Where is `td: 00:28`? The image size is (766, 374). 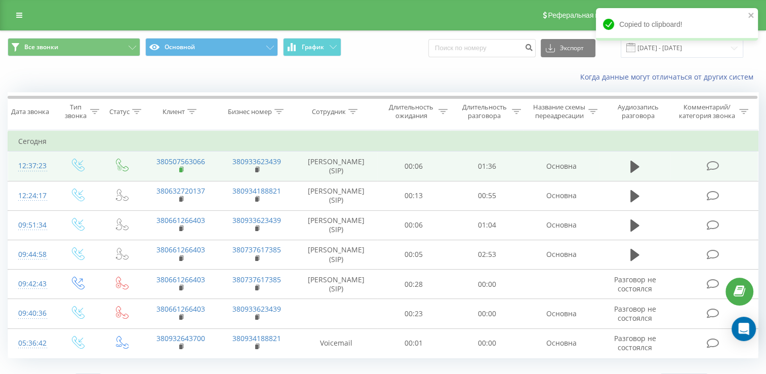 td: 00:28 is located at coordinates (414, 284).